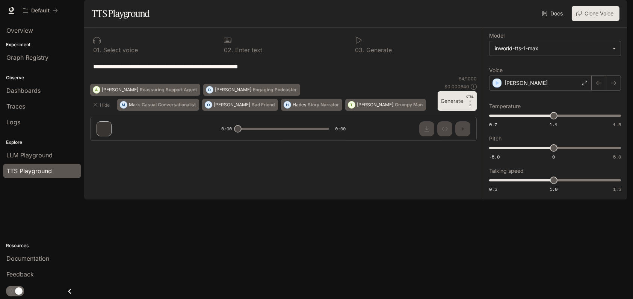 The image size is (633, 299). I want to click on p: $ 0.000640, so click(457, 86).